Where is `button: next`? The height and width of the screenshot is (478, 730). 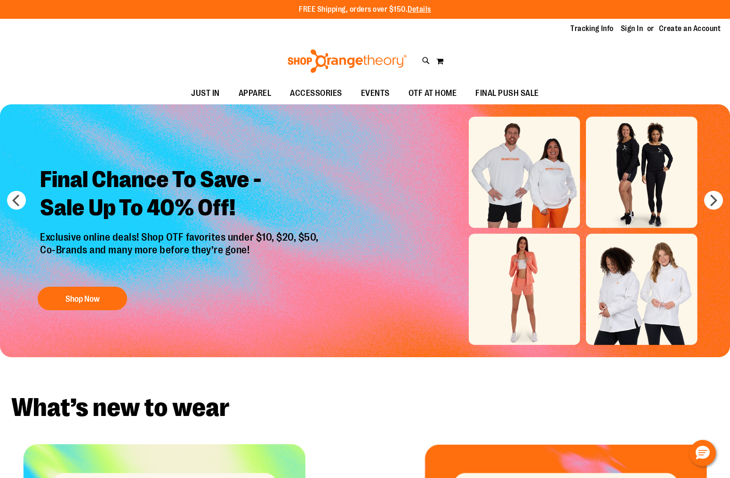
button: next is located at coordinates (713, 200).